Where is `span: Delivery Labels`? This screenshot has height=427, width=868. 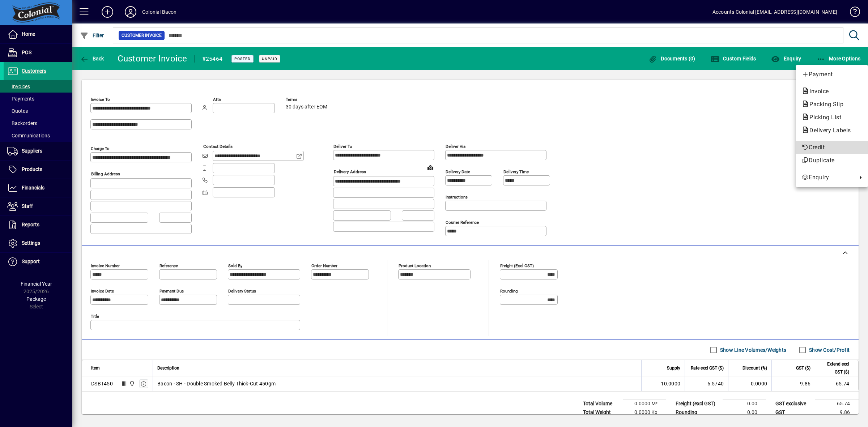 span: Delivery Labels is located at coordinates (828, 130).